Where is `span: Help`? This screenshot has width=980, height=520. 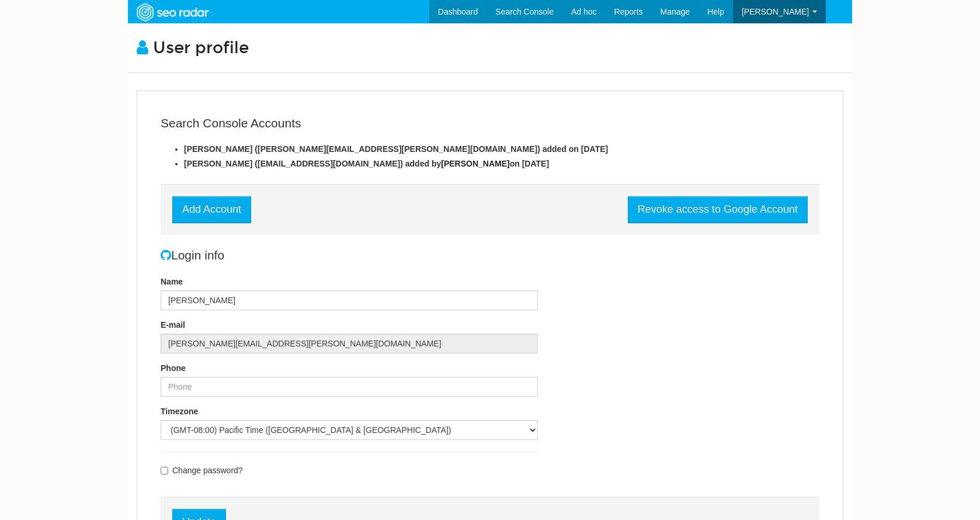
span: Help is located at coordinates (715, 12).